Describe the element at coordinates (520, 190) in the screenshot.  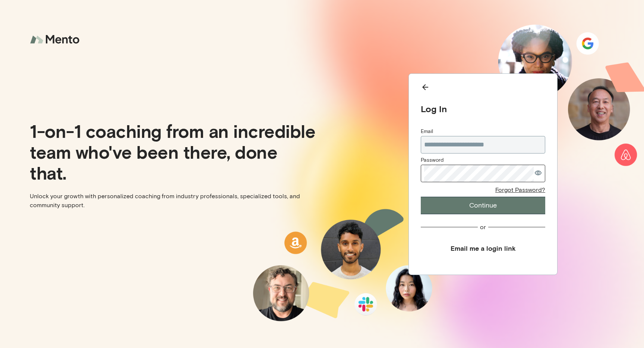
I see `div: Forgot Password?` at that location.